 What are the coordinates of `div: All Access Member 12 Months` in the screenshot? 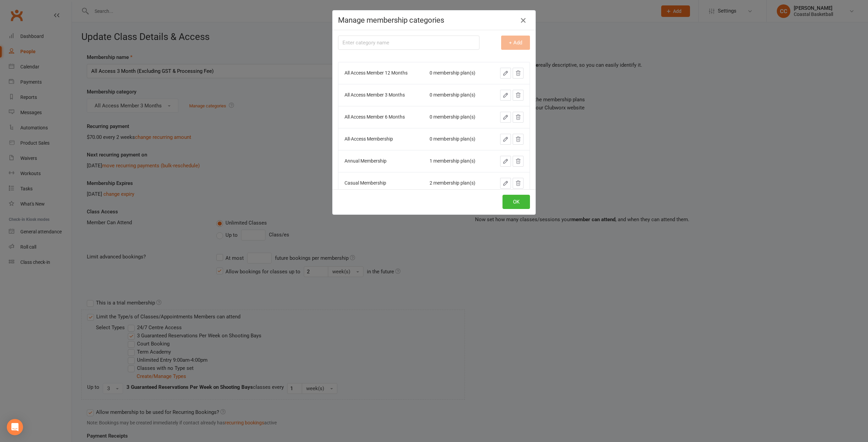 It's located at (381, 73).